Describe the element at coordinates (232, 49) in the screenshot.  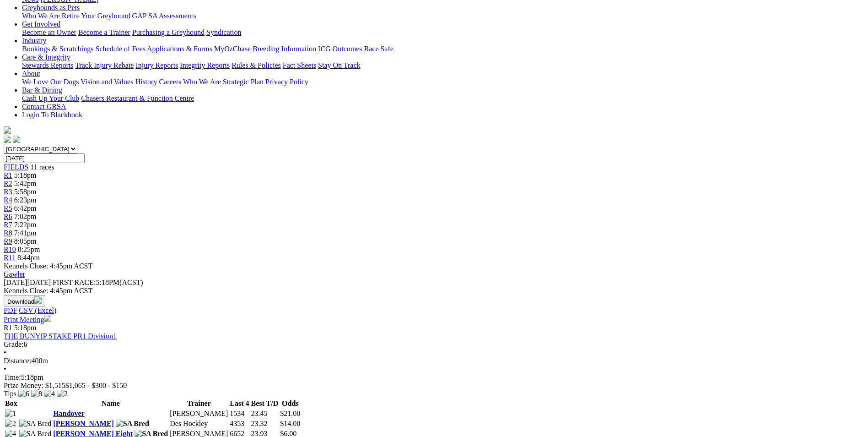
I see `a: MyOzChase` at that location.